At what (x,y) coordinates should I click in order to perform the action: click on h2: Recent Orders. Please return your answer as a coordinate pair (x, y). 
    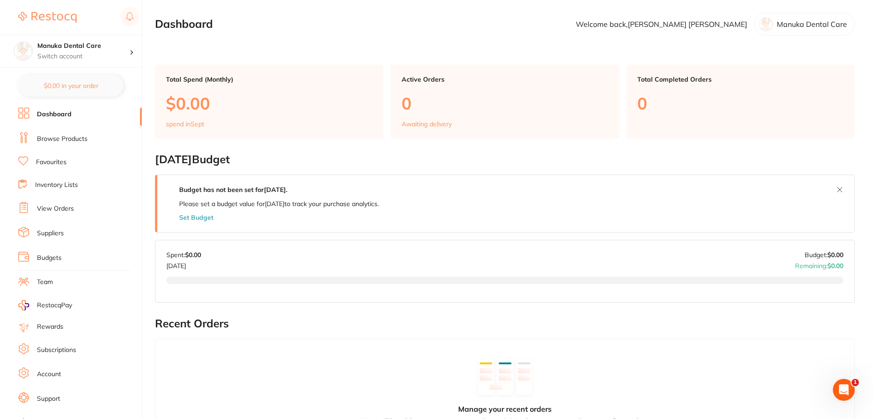
    Looking at the image, I should click on (505, 324).